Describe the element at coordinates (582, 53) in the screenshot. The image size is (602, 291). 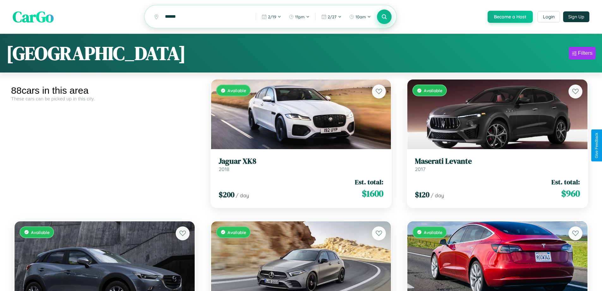
I see `button: Filters` at that location.